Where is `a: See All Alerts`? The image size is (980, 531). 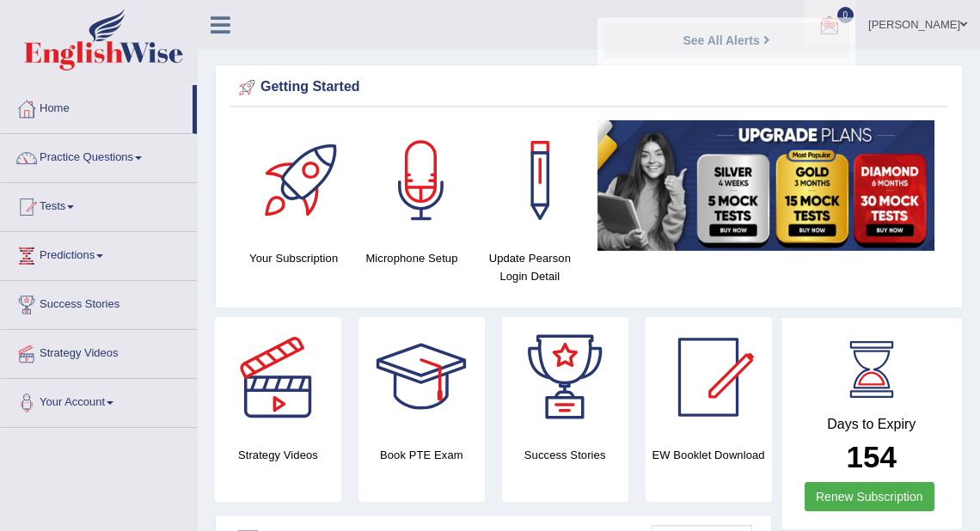
a: See All Alerts is located at coordinates (725, 72).